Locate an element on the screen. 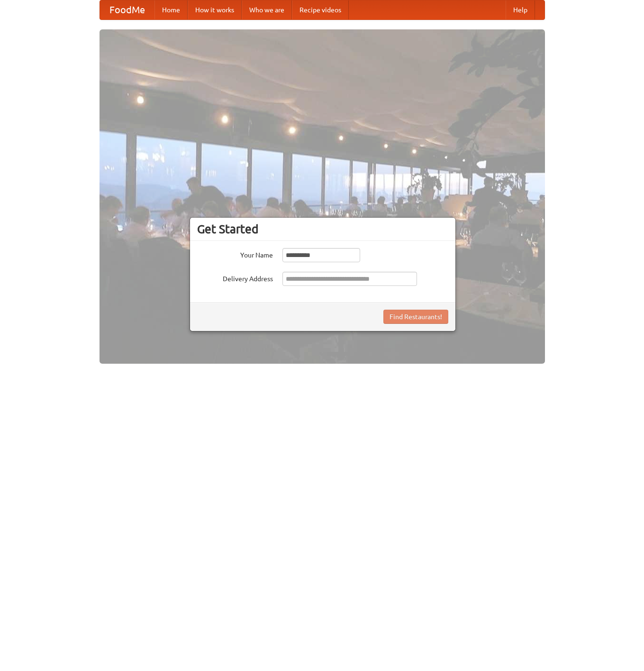 The height and width of the screenshot is (671, 644). a: Home is located at coordinates (171, 10).